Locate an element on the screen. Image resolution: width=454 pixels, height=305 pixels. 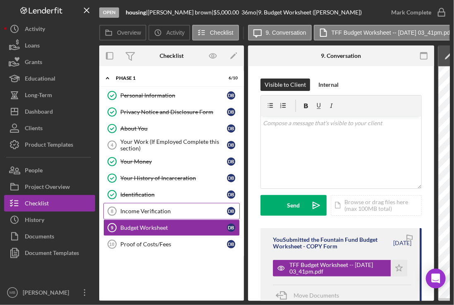
a: Activity is located at coordinates (50, 29).